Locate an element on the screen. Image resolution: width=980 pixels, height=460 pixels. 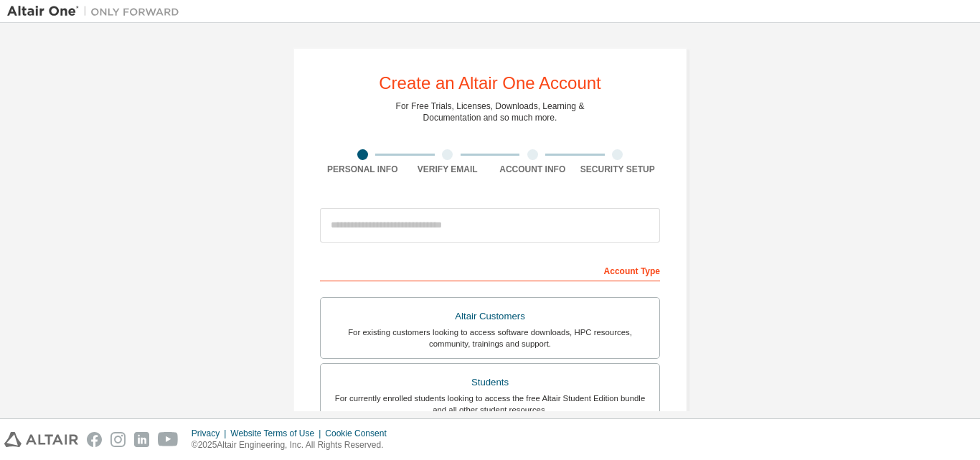
div: Website Terms of Use is located at coordinates (277, 433).